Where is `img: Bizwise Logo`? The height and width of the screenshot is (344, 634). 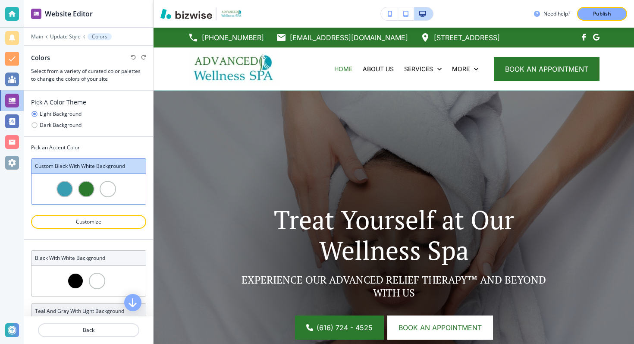 img: Bizwise Logo is located at coordinates (186, 14).